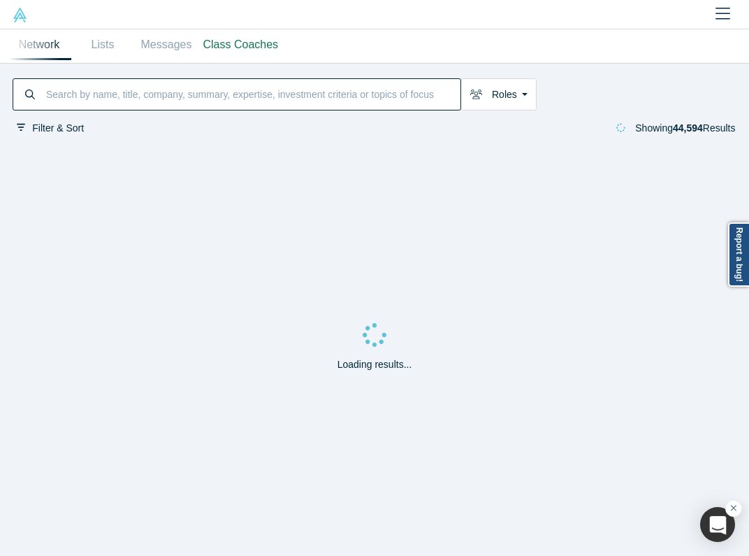  Describe the element at coordinates (498, 94) in the screenshot. I see `button: Roles` at that location.